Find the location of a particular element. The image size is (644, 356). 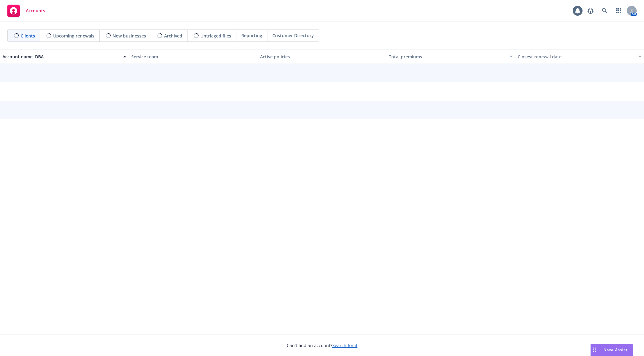

span: Customer Directory is located at coordinates (293, 35).